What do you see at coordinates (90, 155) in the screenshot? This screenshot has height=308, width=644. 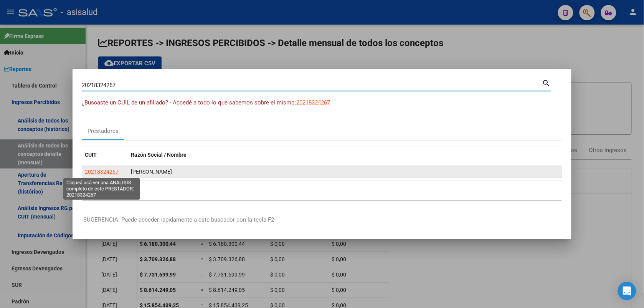 I see `span: CUIT` at bounding box center [90, 155].